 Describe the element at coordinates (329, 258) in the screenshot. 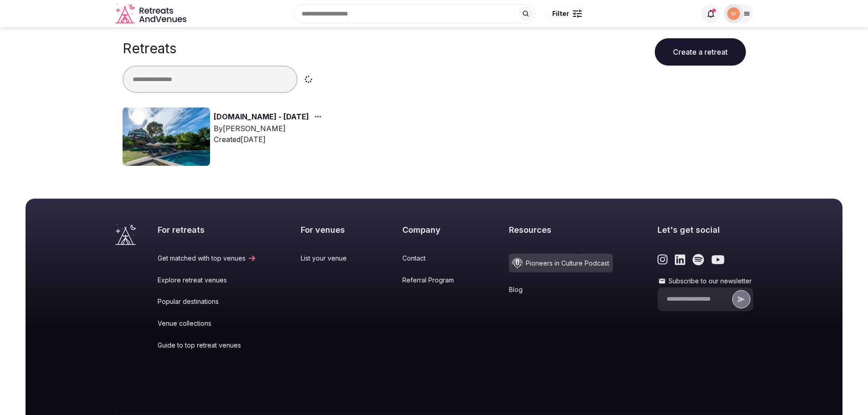

I see `a: List your venue` at that location.